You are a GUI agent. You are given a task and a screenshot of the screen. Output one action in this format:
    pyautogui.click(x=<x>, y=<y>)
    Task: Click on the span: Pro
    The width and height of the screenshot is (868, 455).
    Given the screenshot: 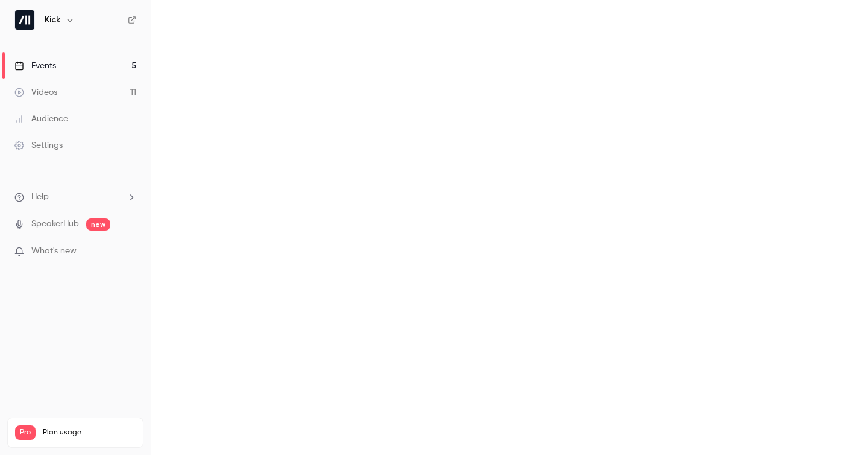 What is the action you would take?
    pyautogui.click(x=25, y=432)
    